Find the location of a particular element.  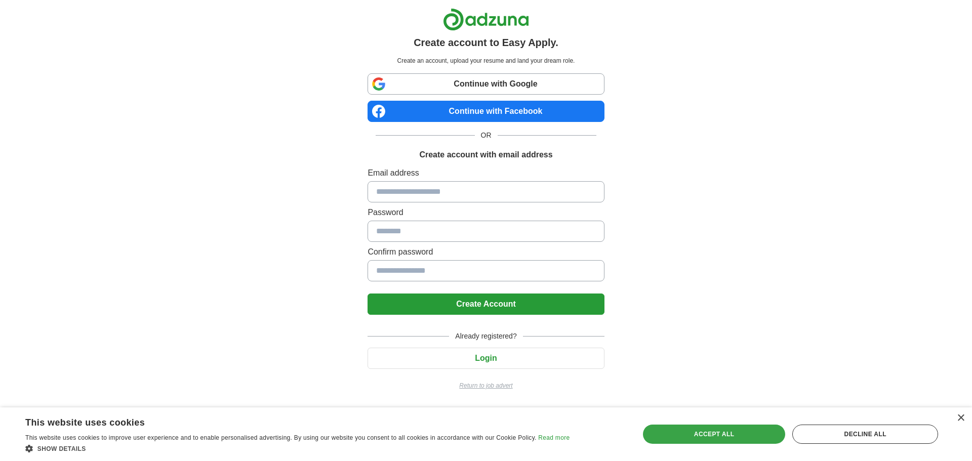

h1: Create account to Easy Apply. is located at coordinates (486, 43).